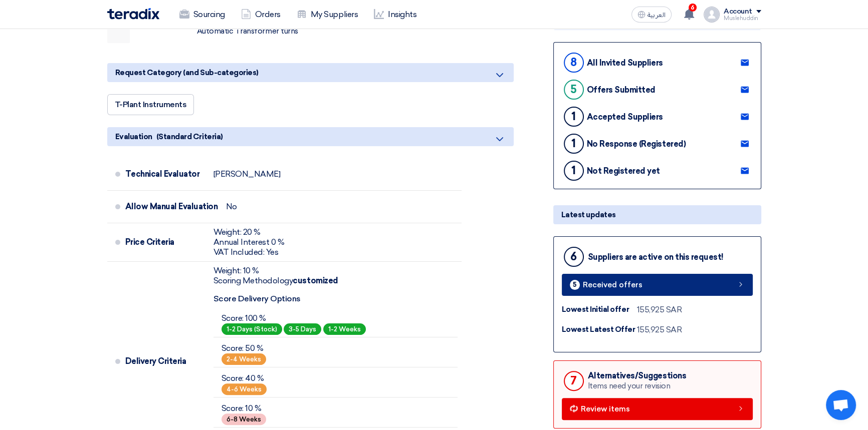 Image resolution: width=868 pixels, height=430 pixels. Describe the element at coordinates (738, 11) in the screenshot. I see `div: Account` at that location.